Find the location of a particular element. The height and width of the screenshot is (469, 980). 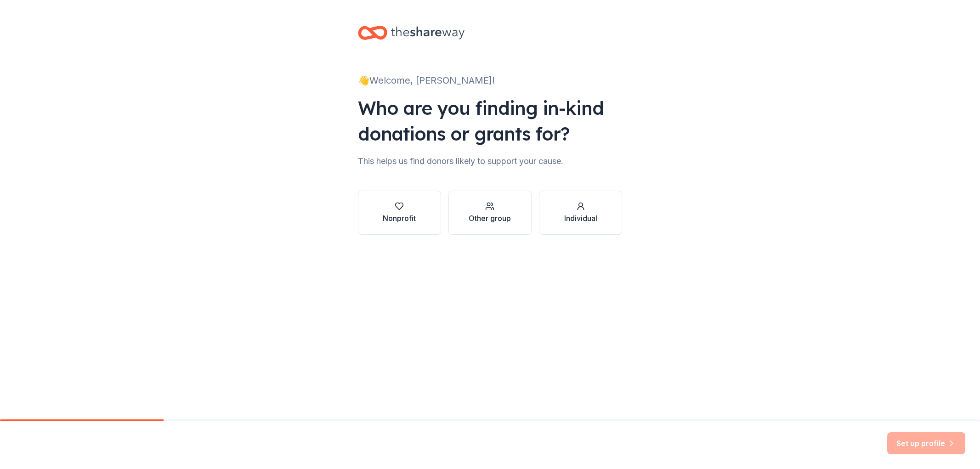

div: This helps us find donors likely to support your cause. is located at coordinates (490, 162).